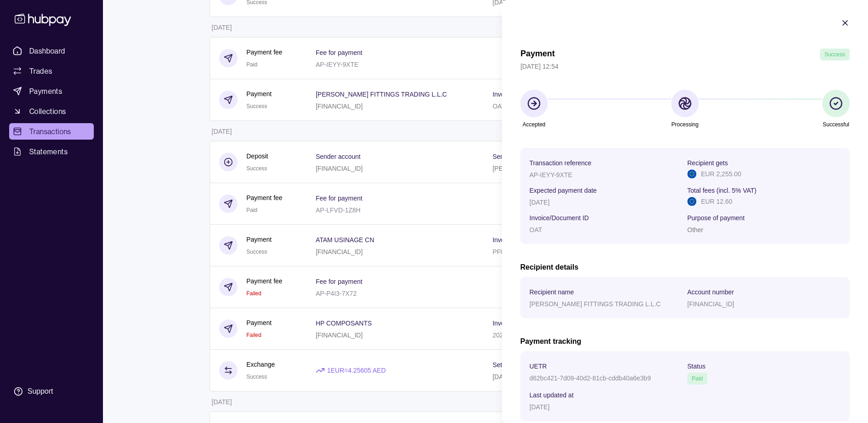 This screenshot has width=868, height=423. Describe the element at coordinates (685, 267) in the screenshot. I see `h2: Recipient details` at that location.